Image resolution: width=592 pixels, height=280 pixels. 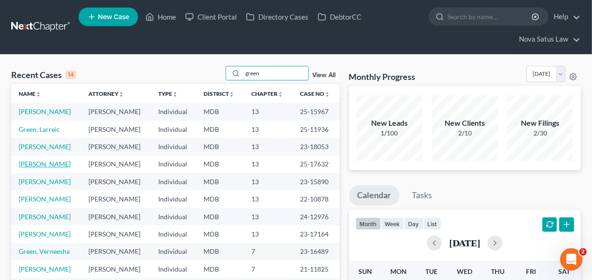 What do you see at coordinates (316, 164) in the screenshot?
I see `td: 25-17632` at bounding box center [316, 164].